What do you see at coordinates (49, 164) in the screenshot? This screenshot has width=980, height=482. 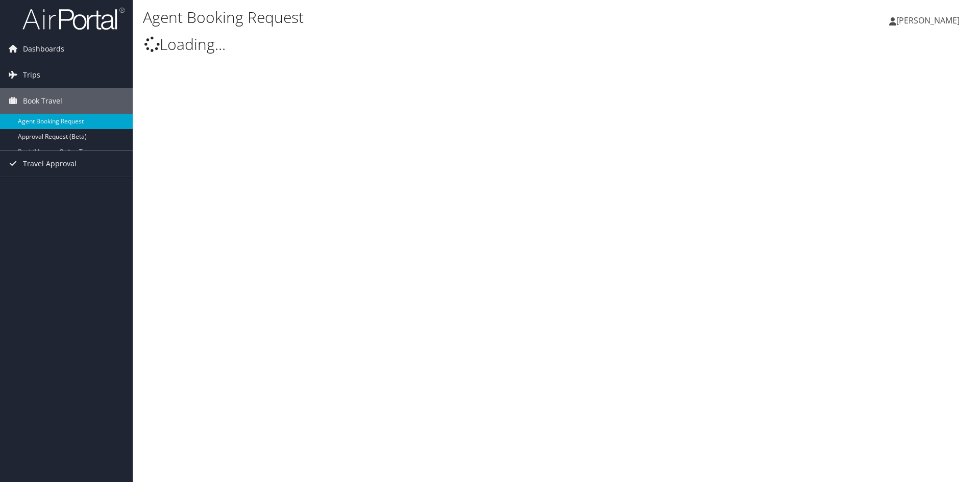 I see `span: Travel Approval` at bounding box center [49, 164].